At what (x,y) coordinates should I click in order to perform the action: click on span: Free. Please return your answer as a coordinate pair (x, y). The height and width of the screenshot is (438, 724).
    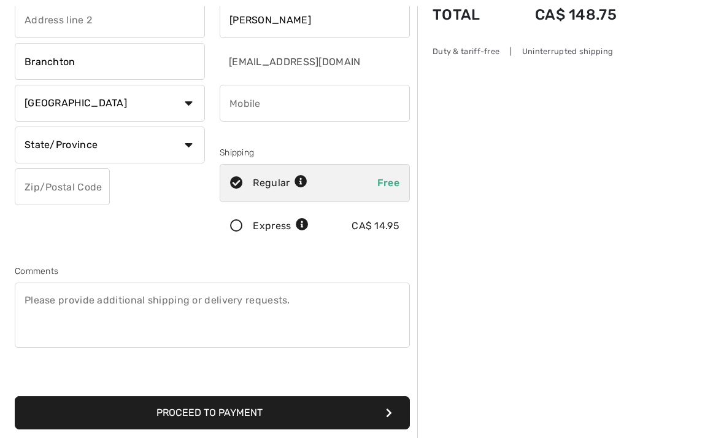
    Looking at the image, I should click on (388, 182).